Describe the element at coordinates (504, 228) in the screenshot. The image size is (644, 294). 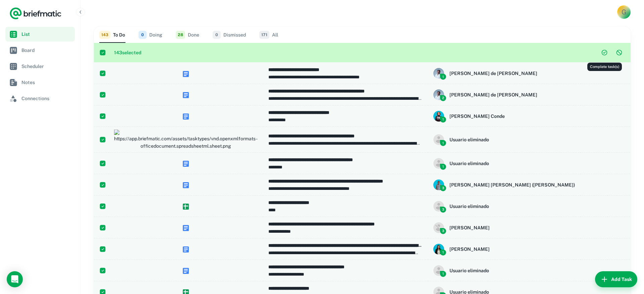
I see `div: Ezequiel Giganti` at that location.